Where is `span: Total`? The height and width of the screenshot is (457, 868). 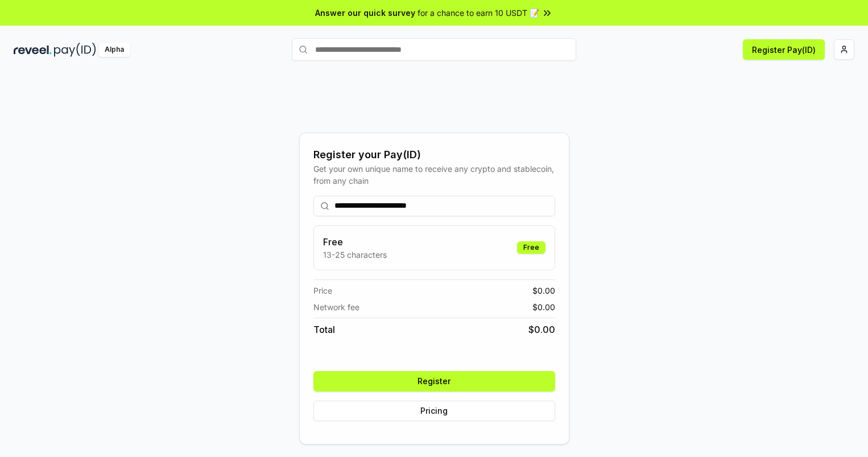
span: Total is located at coordinates (325, 329).